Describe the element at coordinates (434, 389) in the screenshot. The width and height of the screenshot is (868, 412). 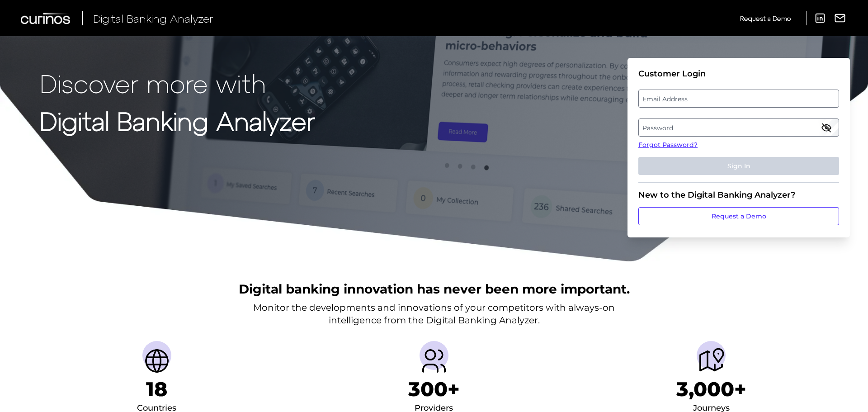
I see `h1: 300+` at that location.